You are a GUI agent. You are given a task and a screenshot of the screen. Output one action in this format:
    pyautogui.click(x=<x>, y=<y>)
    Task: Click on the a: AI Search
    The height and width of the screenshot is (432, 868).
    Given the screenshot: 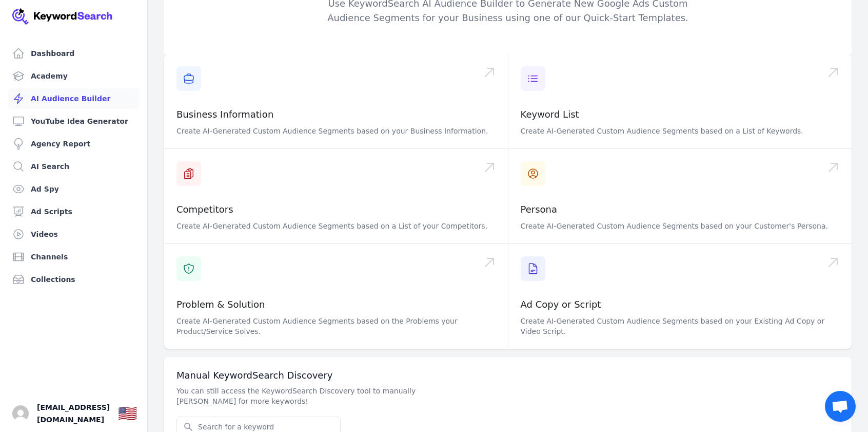 What is the action you would take?
    pyautogui.click(x=73, y=166)
    